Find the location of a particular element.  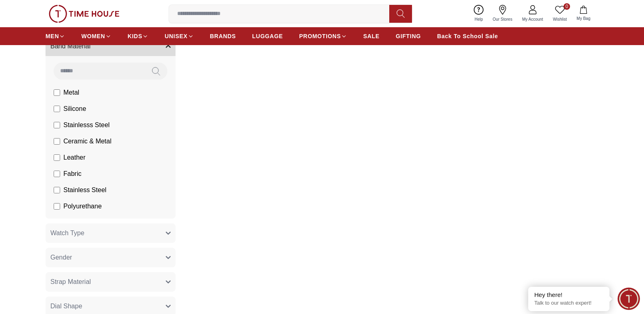

button: Band Material is located at coordinates (111, 46).